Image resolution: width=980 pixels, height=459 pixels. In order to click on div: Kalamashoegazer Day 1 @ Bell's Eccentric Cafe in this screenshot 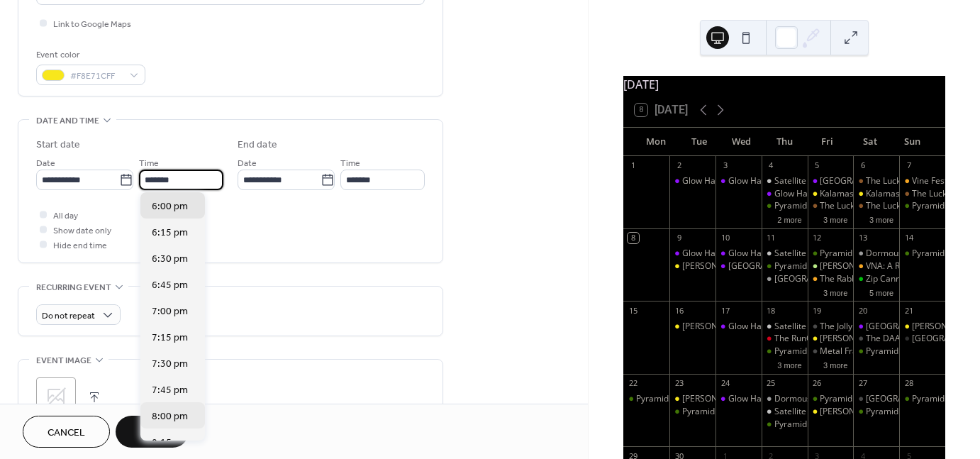, I will do `click(831, 194)`.